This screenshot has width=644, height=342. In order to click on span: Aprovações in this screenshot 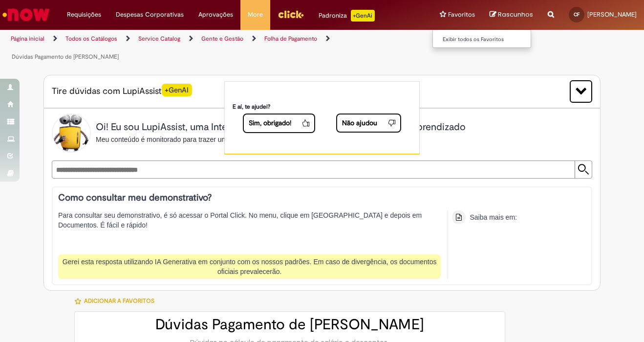, I will do `click(215, 15)`.